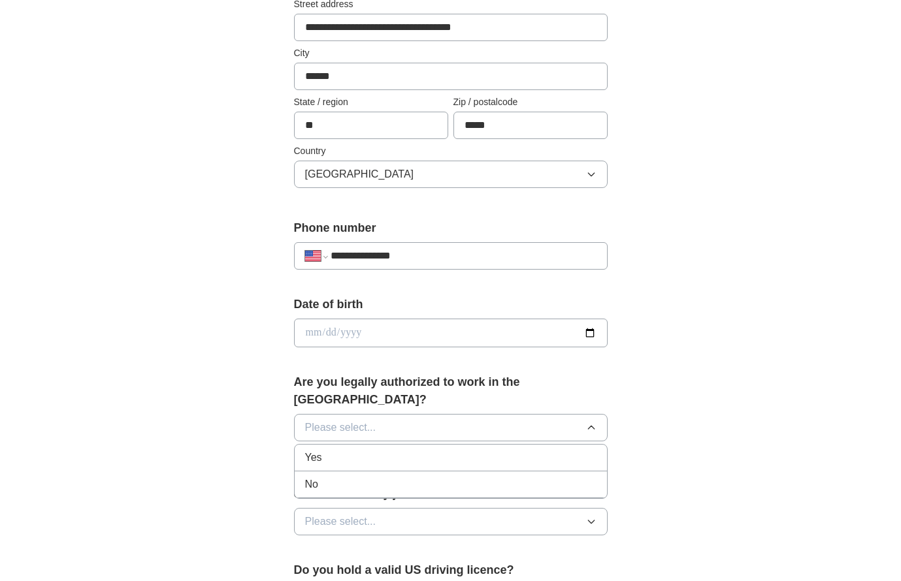 Image resolution: width=901 pixels, height=581 pixels. Describe the element at coordinates (312, 485) in the screenshot. I see `span: No` at that location.